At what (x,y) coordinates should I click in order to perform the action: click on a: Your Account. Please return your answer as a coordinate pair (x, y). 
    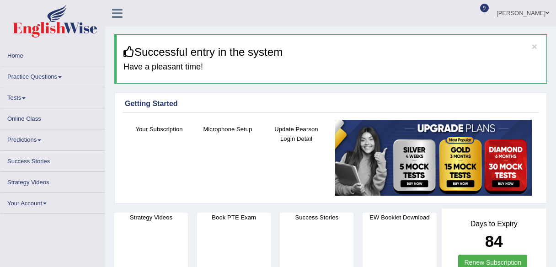
    Looking at the image, I should click on (53, 202).